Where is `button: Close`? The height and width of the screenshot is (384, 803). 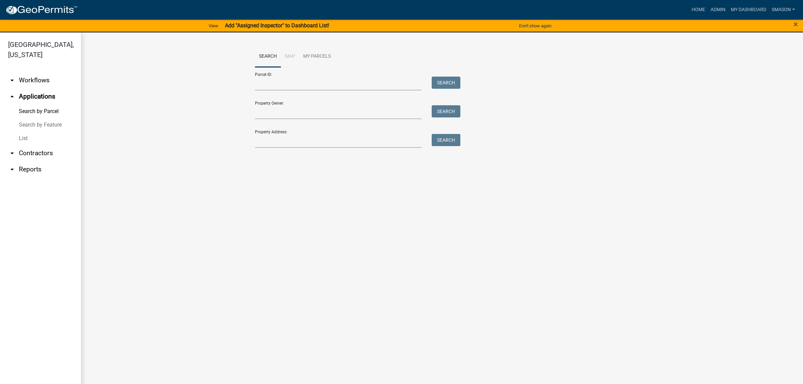 button: Close is located at coordinates (795, 24).